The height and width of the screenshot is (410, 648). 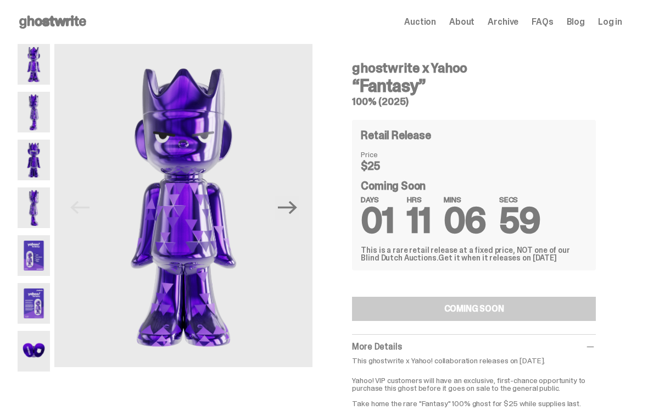 What do you see at coordinates (542, 22) in the screenshot?
I see `span: FAQs` at bounding box center [542, 22].